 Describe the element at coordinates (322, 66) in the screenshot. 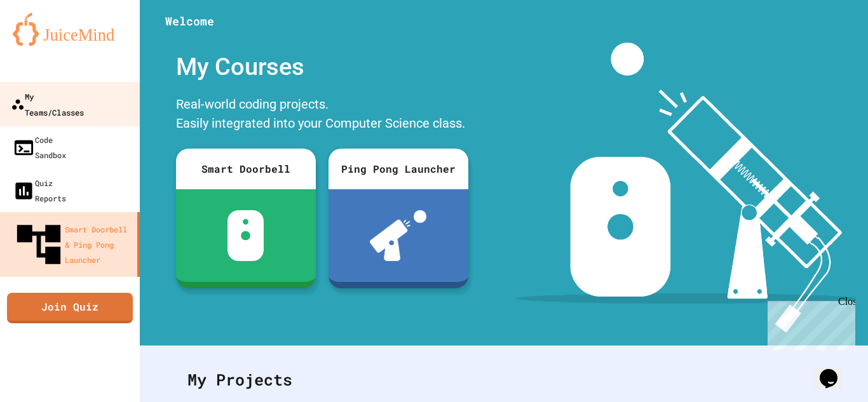

I see `div: My Courses` at that location.